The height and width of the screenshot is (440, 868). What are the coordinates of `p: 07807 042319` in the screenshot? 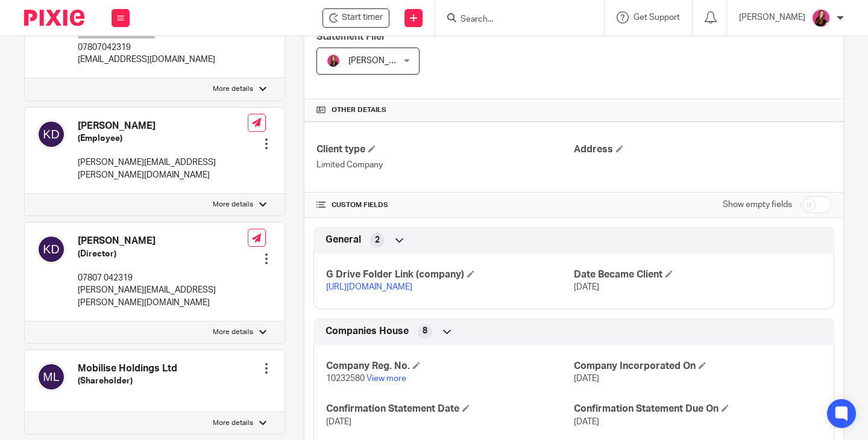 It's located at (163, 278).